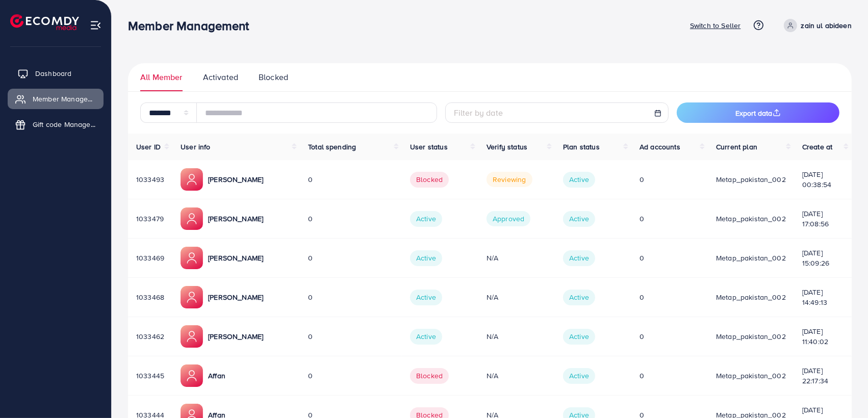  I want to click on a: Gift code Management, so click(55, 124).